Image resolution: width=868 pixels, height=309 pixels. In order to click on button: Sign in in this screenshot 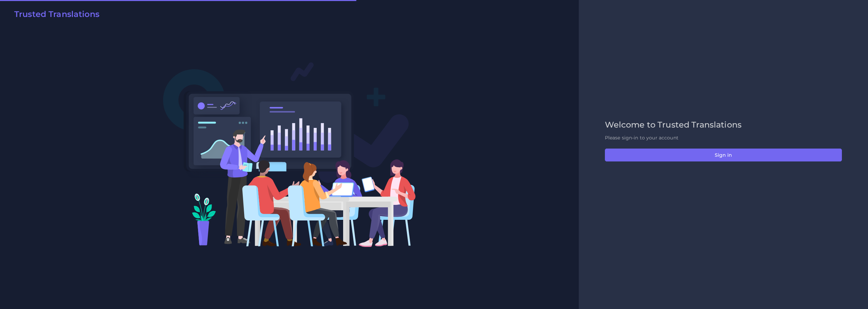, I will do `click(723, 155)`.